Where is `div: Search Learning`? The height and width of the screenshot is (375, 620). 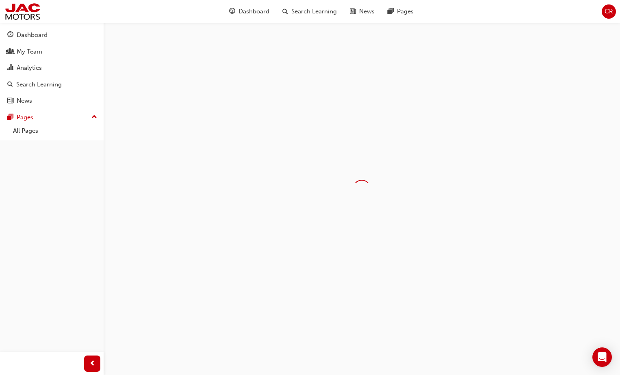 div: Search Learning is located at coordinates (39, 84).